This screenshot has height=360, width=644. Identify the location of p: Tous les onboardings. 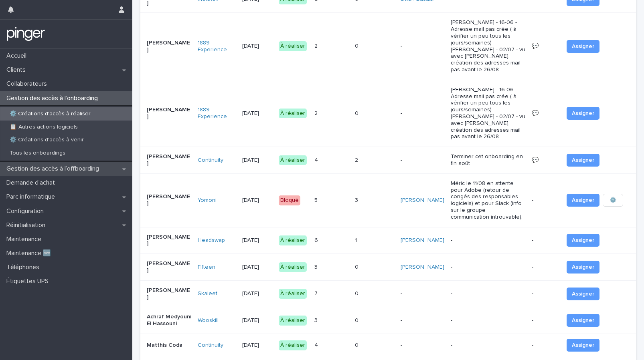
(37, 153).